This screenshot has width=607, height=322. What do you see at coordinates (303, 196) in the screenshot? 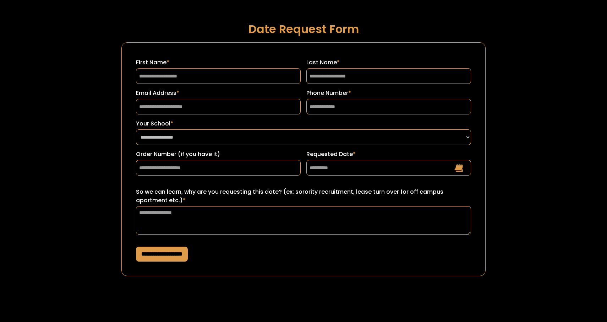
I see `label: So we can learn, why are you requesting this date? (ex: sorority recruitment, lease turn over for...` at bounding box center [303, 196].